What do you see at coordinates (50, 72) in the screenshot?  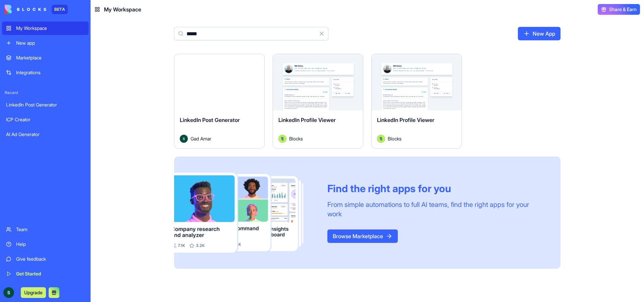 I see `div: Integrations` at bounding box center [50, 72].